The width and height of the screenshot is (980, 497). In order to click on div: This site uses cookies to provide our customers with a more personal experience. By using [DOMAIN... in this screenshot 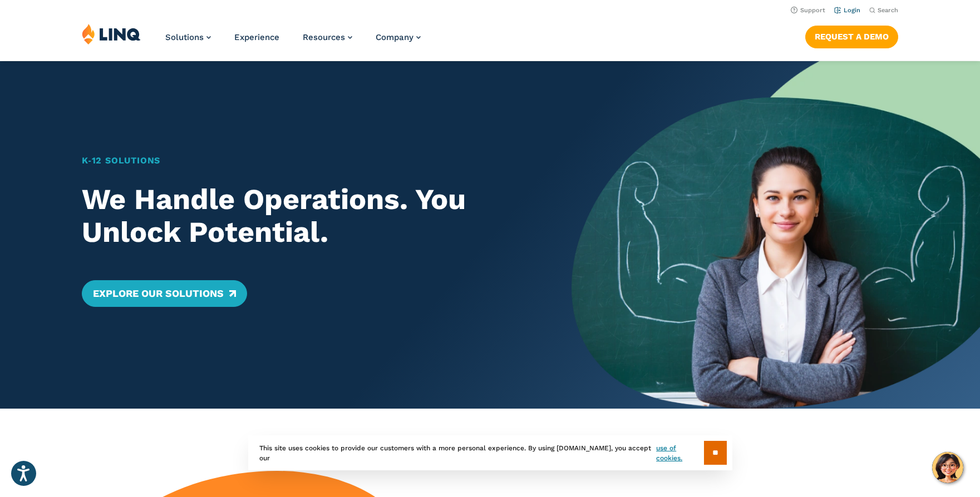, I will do `click(490, 453)`.